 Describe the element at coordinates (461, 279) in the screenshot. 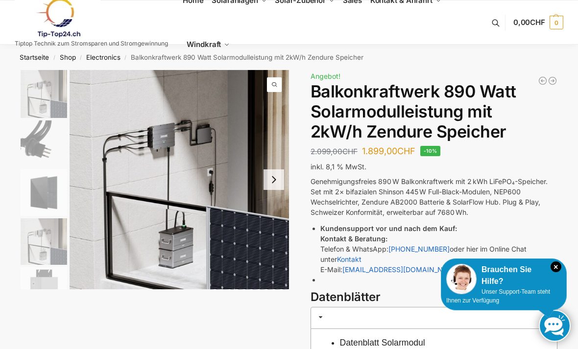

I see `img: Customer service` at that location.